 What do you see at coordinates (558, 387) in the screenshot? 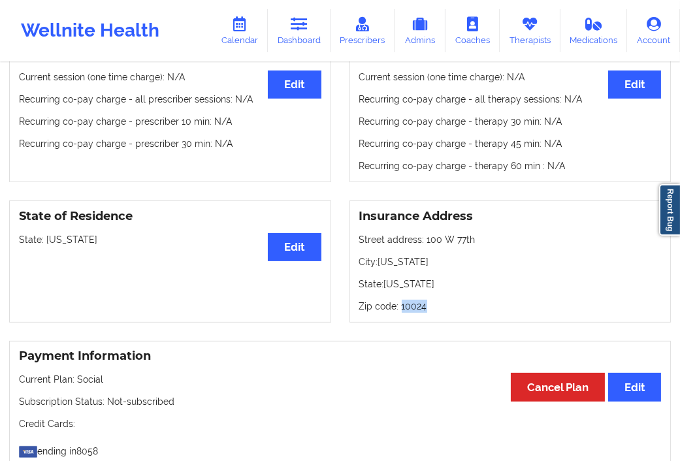
I see `button: Cancel Plan` at bounding box center [558, 387].